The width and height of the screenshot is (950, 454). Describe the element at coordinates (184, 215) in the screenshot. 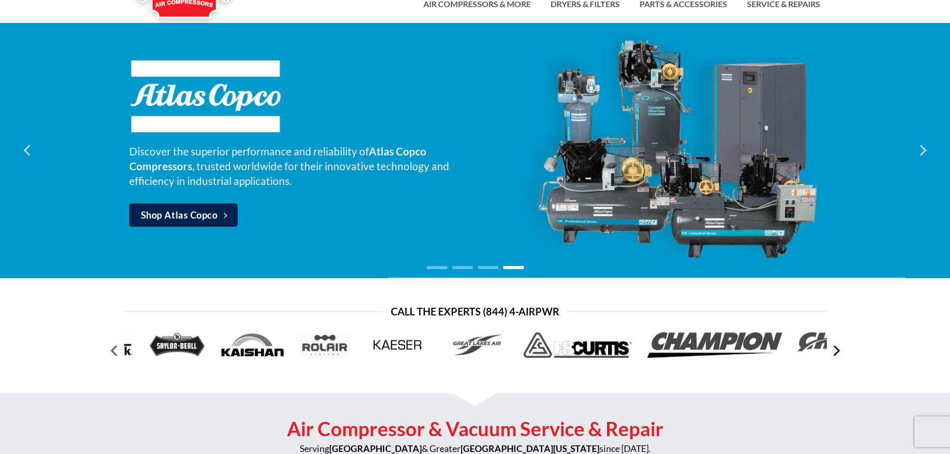

I see `a: Shop Atlas Copco` at that location.